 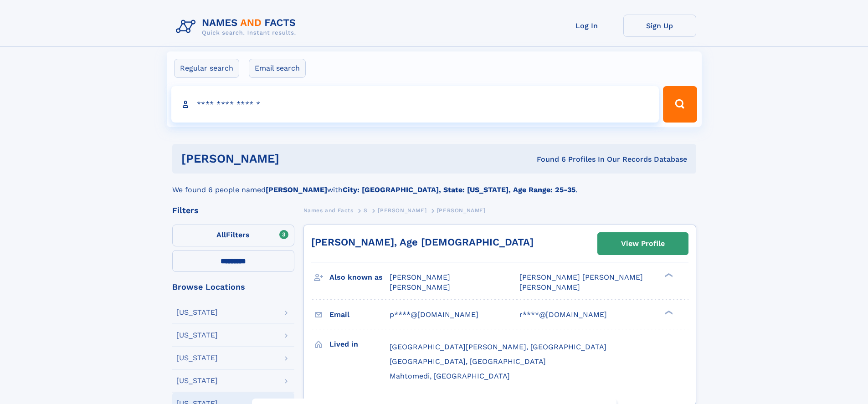 What do you see at coordinates (360, 315) in the screenshot?
I see `h3: Email` at bounding box center [360, 315].